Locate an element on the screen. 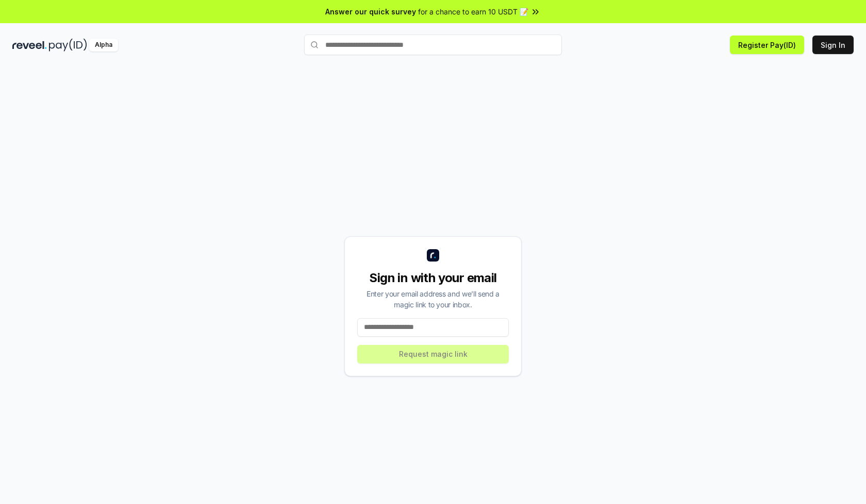  div: Enter your email address and we’ll send a magic link to your inbox. is located at coordinates (433, 300).